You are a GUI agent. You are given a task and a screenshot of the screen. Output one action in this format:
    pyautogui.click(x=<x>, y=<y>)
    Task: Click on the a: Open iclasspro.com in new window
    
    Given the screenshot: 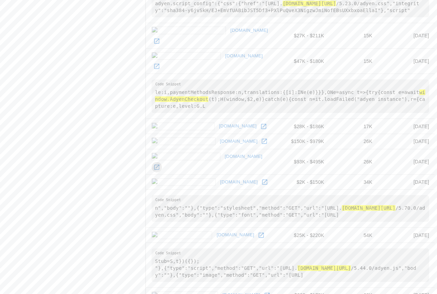 What is the action you would take?
    pyautogui.click(x=265, y=182)
    